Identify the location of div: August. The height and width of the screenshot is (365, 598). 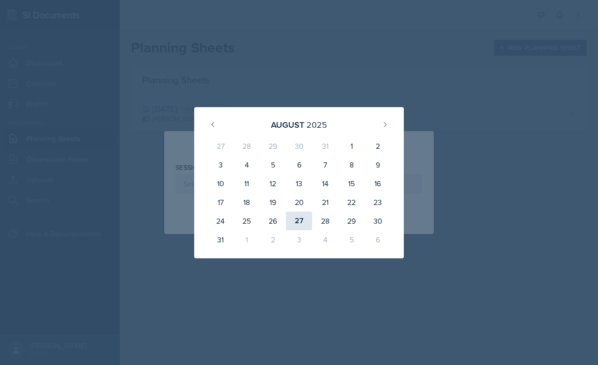
(287, 124).